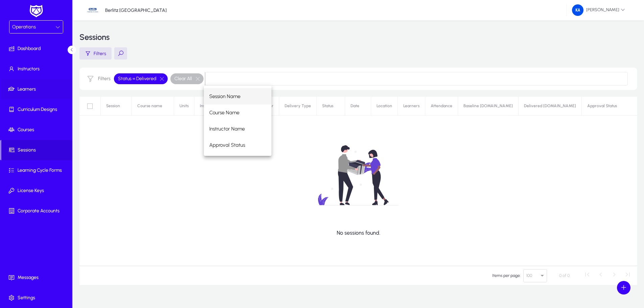  Describe the element at coordinates (37, 89) in the screenshot. I see `a: Learners` at that location.